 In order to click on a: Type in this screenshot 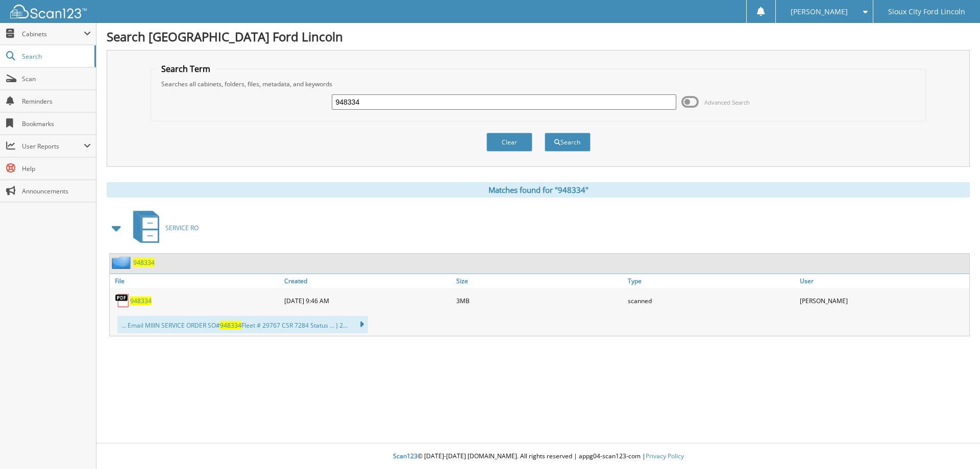, I will do `click(712, 281)`.